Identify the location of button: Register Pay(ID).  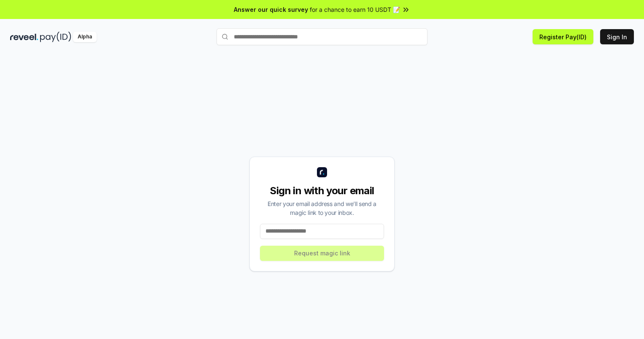
(563, 37).